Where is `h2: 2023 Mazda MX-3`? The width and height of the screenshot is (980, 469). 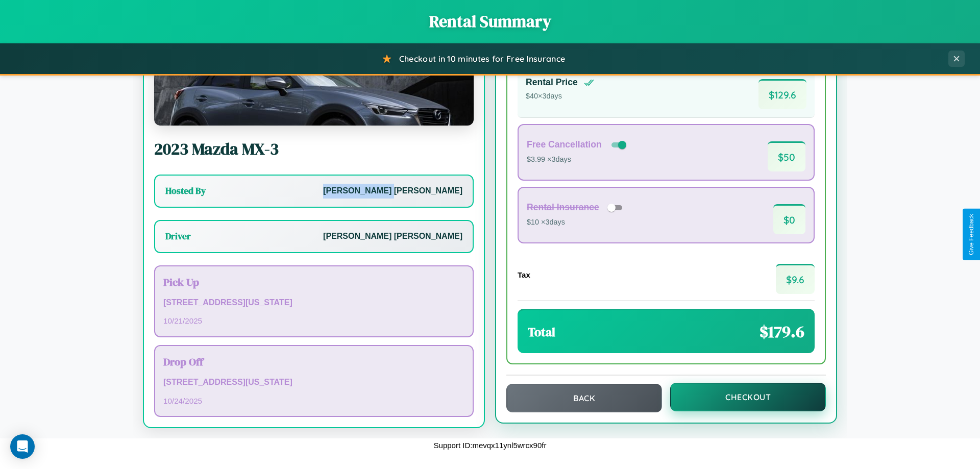
h2: 2023 Mazda MX-3 is located at coordinates (314, 149).